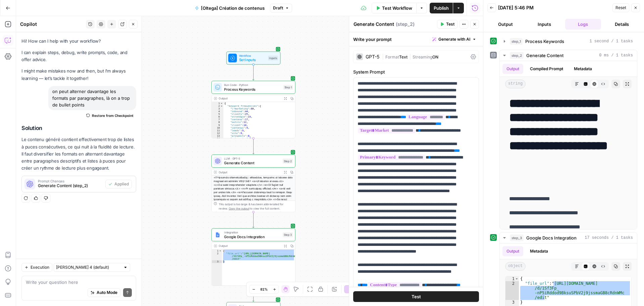 Image resolution: width=644 pixels, height=306 pixels. What do you see at coordinates (79, 56) in the screenshot?
I see `p: I can explain steps, debug, write prompts, code, and offer advice.` at bounding box center [79, 56].